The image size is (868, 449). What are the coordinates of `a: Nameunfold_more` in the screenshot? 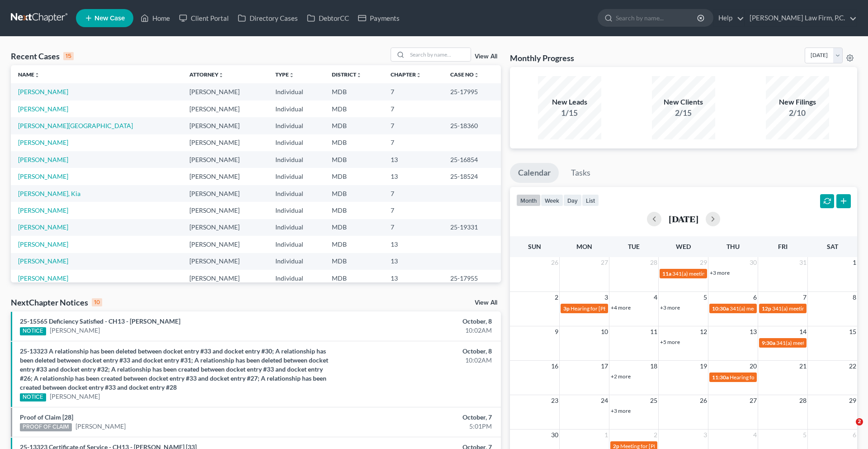 It's located at (29, 74).